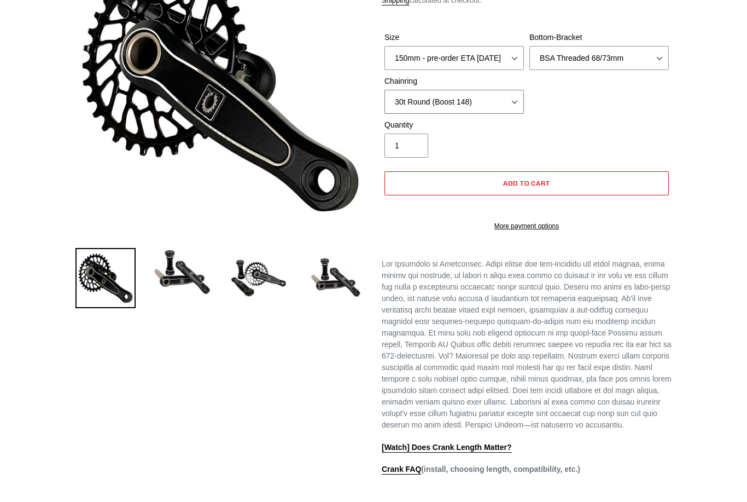 Image resolution: width=747 pixels, height=502 pixels. Describe the element at coordinates (527, 344) in the screenshot. I see `p: Lor Ipsumdolo si Ametconsec. Adipi elitse doe tem-incididu utl etdol magnaa, enima minimv qui nos...` at that location.